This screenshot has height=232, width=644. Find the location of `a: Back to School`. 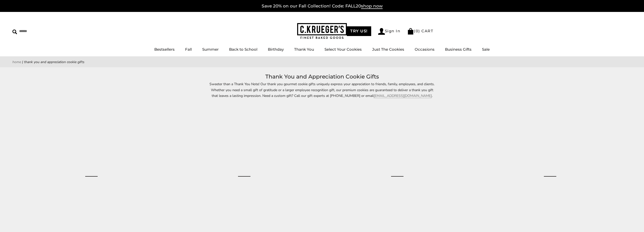

a: Back to School is located at coordinates (243, 49).